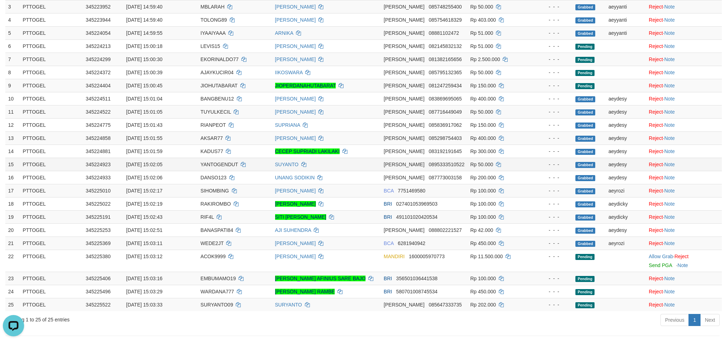 This screenshot has width=725, height=342. I want to click on span: Rp 51.000, so click(482, 46).